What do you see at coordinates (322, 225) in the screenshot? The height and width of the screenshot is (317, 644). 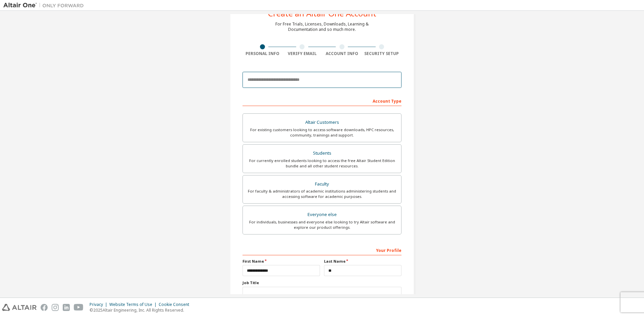 I see `div: For individuals, businesses and everyone else looking to try Altair software and explore our prod...` at bounding box center [322, 225].